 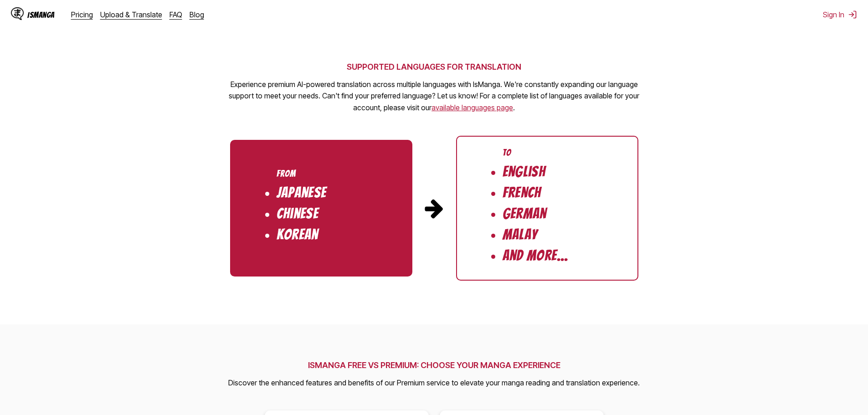 What do you see at coordinates (472, 107) in the screenshot?
I see `a: Available languages` at bounding box center [472, 107].